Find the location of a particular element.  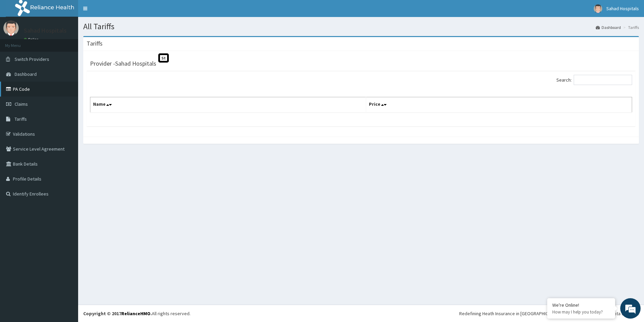

span: Switch Providers is located at coordinates (32, 59).